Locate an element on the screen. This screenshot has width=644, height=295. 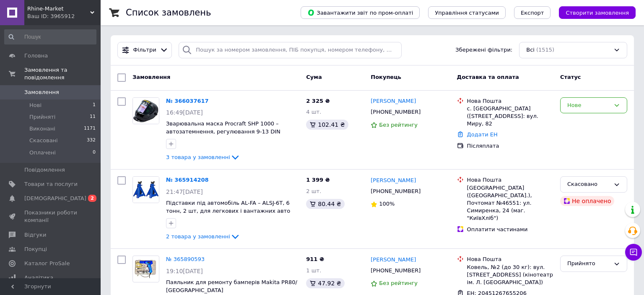
span: Покупці is located at coordinates (36, 249).